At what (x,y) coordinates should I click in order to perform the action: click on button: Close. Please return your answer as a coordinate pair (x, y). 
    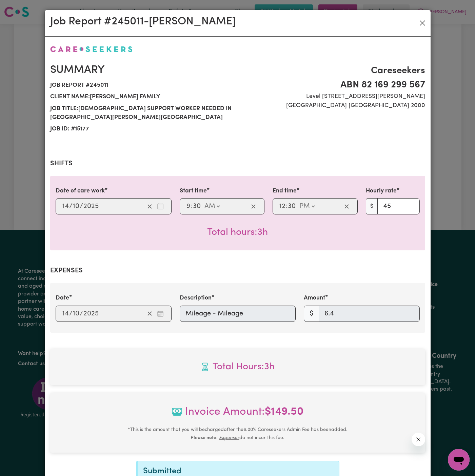
    Looking at the image, I should click on (422, 23).